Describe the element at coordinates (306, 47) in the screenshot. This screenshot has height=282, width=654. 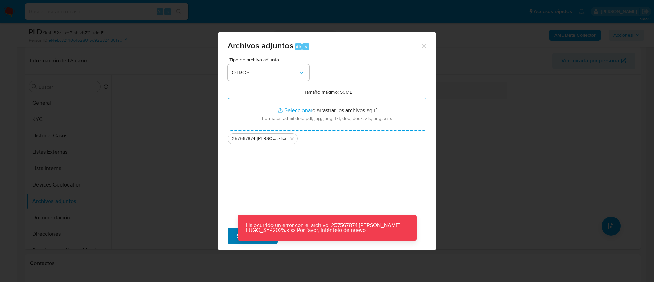
I see `span: a` at that location.